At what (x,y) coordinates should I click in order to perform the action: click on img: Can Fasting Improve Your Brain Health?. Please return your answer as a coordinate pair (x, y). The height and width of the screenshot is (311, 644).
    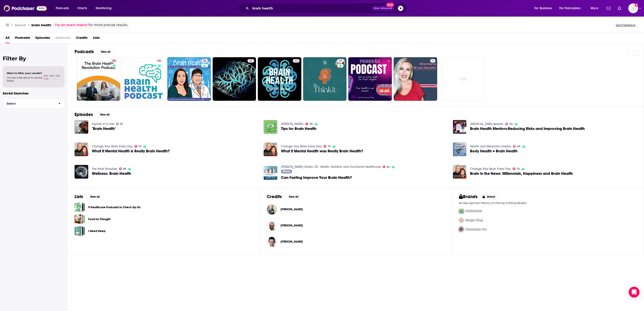
    Looking at the image, I should click on (270, 172).